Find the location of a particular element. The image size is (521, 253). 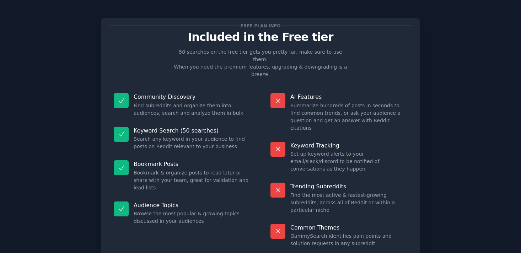

p: Community Discovery is located at coordinates (192, 97).